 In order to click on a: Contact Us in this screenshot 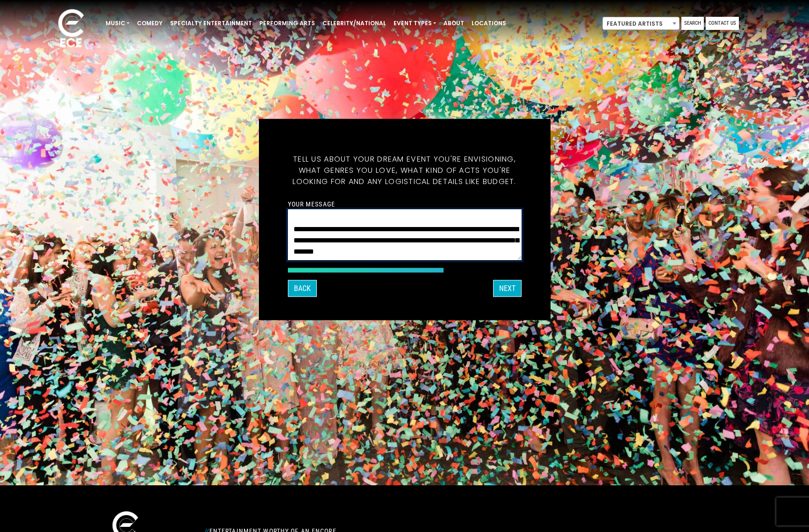, I will do `click(722, 23)`.